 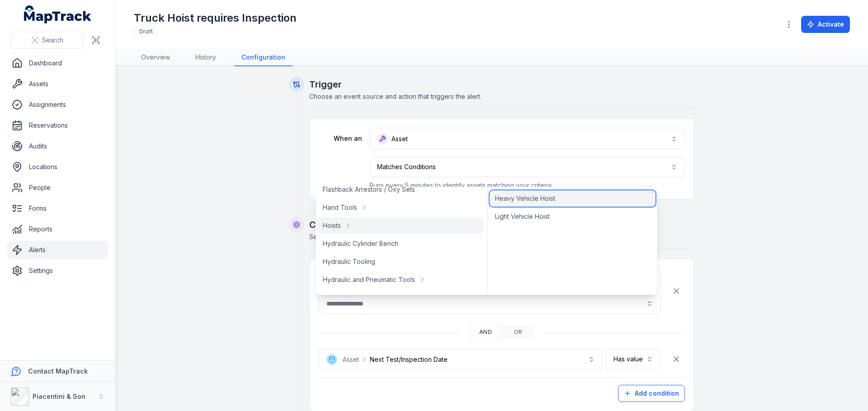 What do you see at coordinates (825, 24) in the screenshot?
I see `button: Activate` at bounding box center [825, 24].